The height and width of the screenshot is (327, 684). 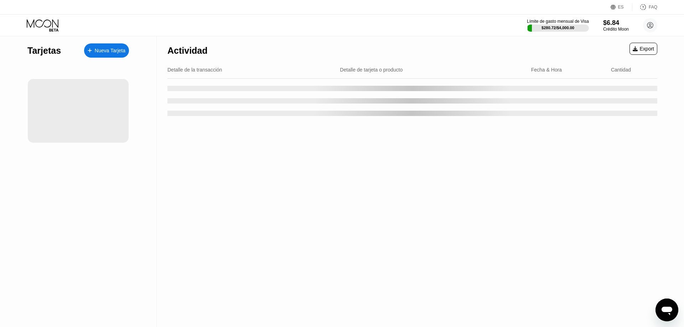 I want to click on div: $6.84, so click(x=616, y=23).